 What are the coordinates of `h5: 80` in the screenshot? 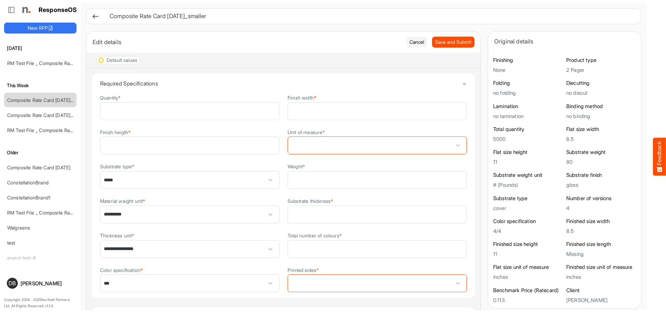 It's located at (601, 162).